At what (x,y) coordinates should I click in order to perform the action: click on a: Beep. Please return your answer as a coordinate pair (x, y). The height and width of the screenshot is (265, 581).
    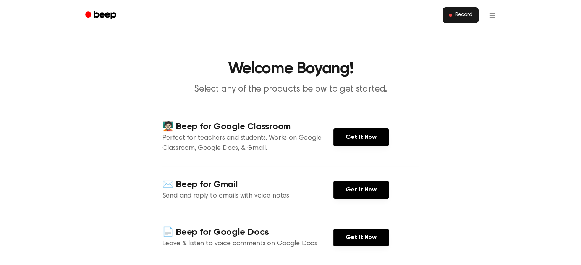
    Looking at the image, I should click on (101, 15).